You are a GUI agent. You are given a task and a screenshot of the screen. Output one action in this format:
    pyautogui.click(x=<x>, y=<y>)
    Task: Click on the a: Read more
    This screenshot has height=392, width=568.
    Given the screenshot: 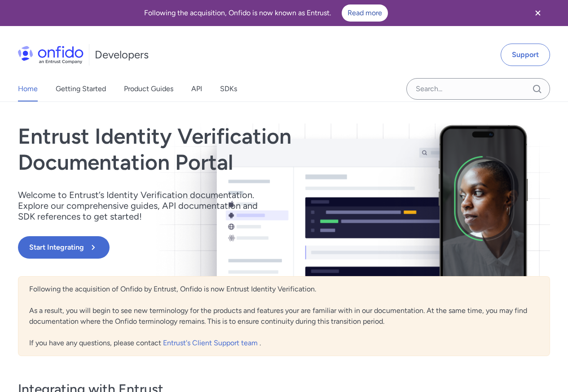 What is the action you would take?
    pyautogui.click(x=365, y=13)
    